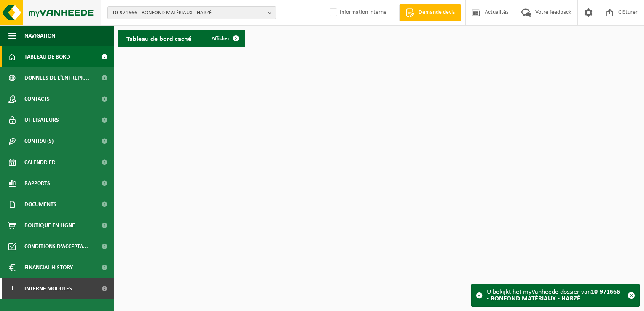 The height and width of the screenshot is (311, 644). What do you see at coordinates (48, 267) in the screenshot?
I see `span: Financial History` at bounding box center [48, 267].